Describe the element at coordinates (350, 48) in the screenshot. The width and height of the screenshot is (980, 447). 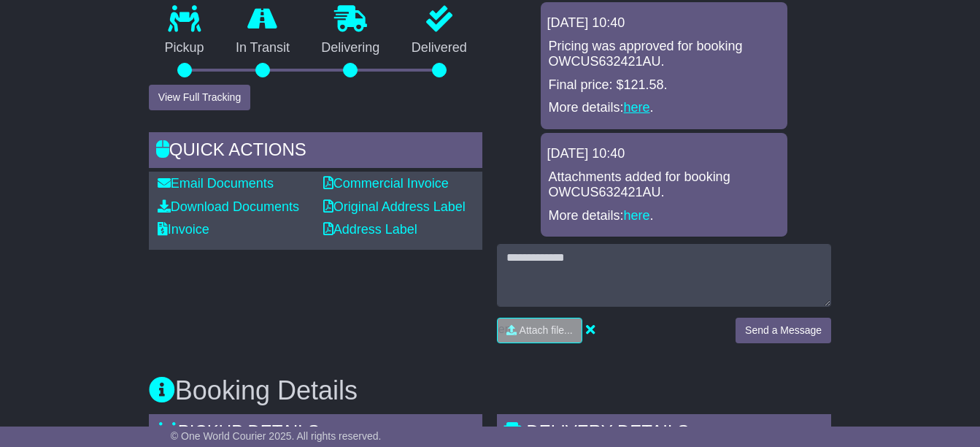
I see `p: Delivering` at that location.